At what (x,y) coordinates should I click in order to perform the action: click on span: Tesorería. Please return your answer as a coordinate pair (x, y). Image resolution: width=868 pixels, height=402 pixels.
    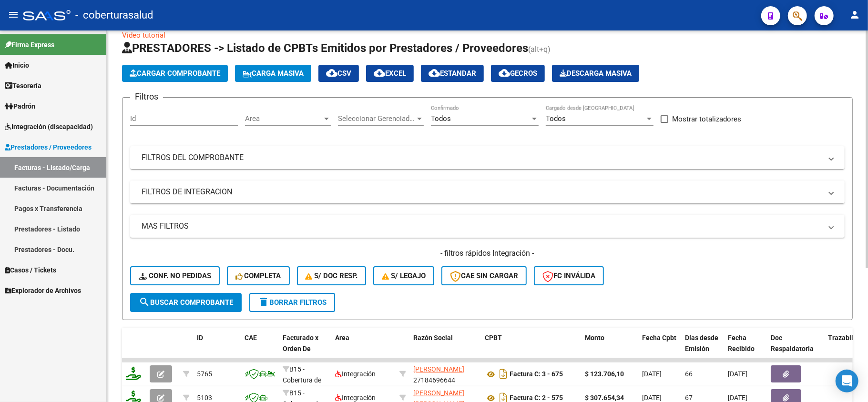
    Looking at the image, I should click on (23, 85).